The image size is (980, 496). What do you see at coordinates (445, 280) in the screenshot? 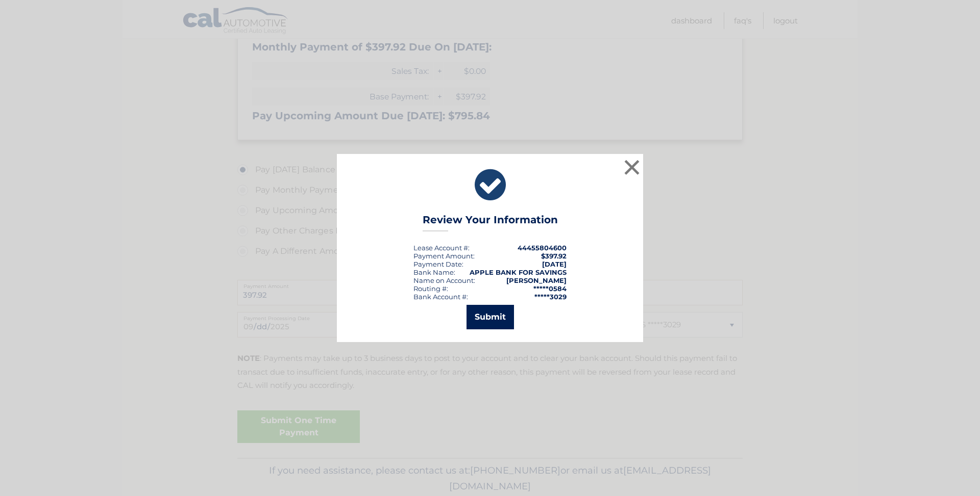
I see `div: Name on Account:` at bounding box center [445, 280].